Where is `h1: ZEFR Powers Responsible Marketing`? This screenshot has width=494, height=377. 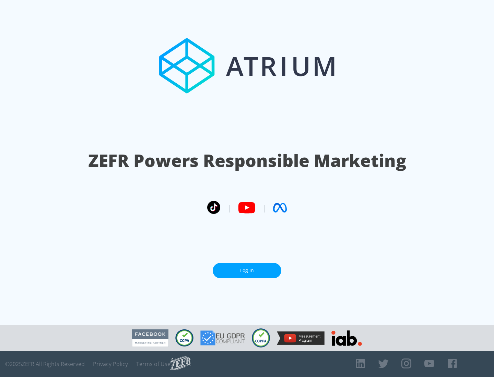
h1: ZEFR Powers Responsible Marketing is located at coordinates (247, 160).